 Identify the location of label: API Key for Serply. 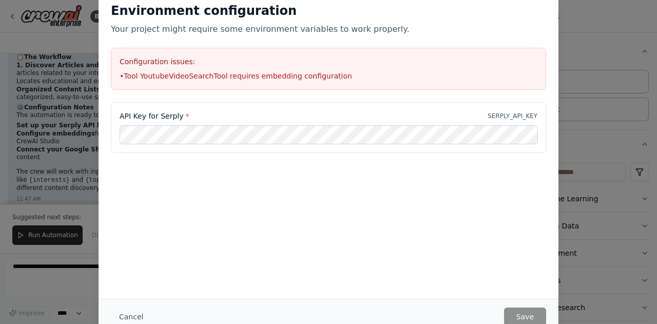
(154, 116).